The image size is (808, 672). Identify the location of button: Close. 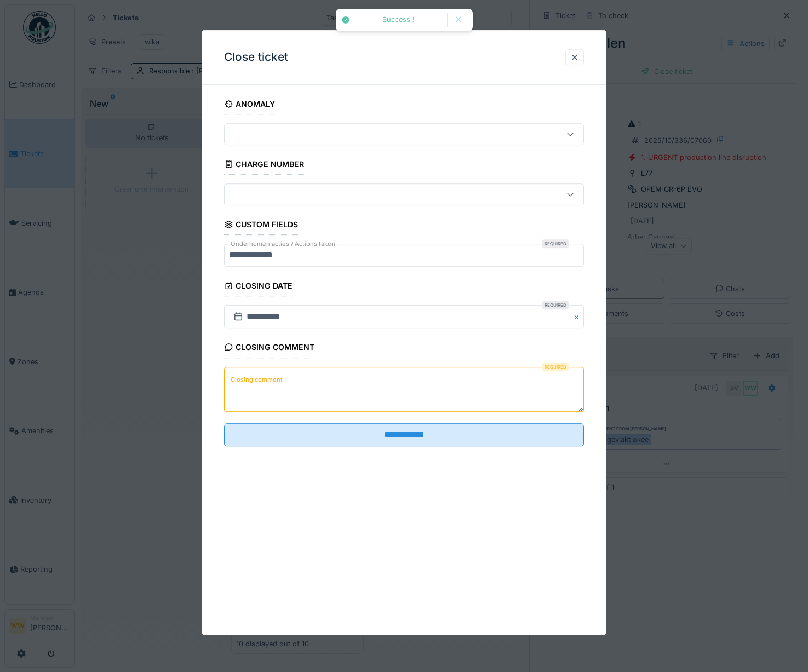
(578, 317).